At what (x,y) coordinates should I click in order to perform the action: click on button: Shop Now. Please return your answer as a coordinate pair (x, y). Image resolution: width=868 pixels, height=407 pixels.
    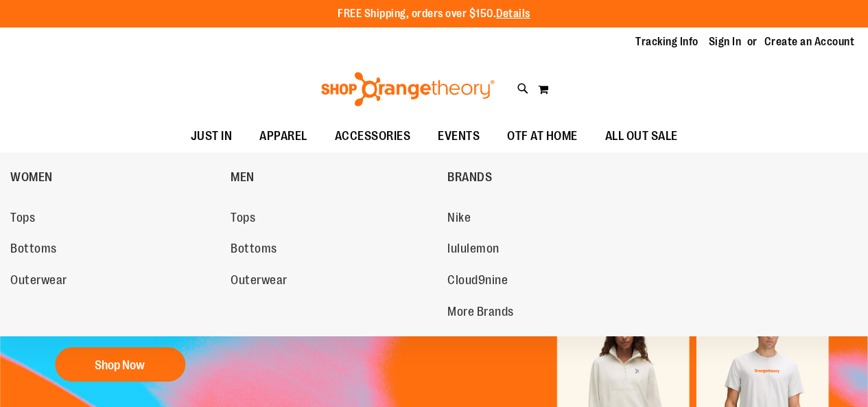
    Looking at the image, I should click on (120, 365).